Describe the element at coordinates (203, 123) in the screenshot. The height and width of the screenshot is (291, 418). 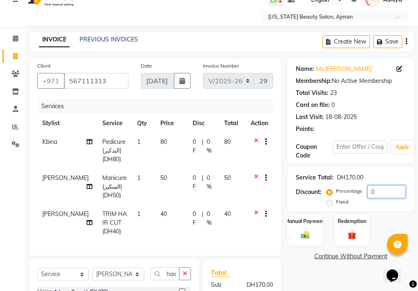
I see `th: Disc` at that location.